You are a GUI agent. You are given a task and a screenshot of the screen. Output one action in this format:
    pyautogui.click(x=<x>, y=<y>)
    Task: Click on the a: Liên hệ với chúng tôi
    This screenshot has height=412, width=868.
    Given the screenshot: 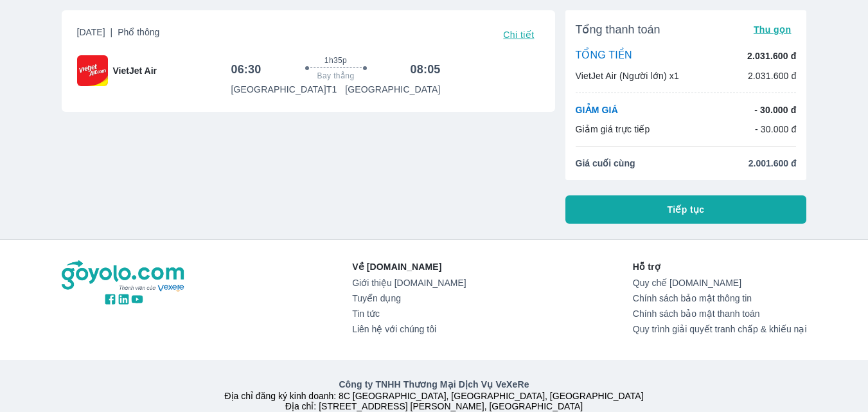 What is the action you would take?
    pyautogui.click(x=409, y=330)
    